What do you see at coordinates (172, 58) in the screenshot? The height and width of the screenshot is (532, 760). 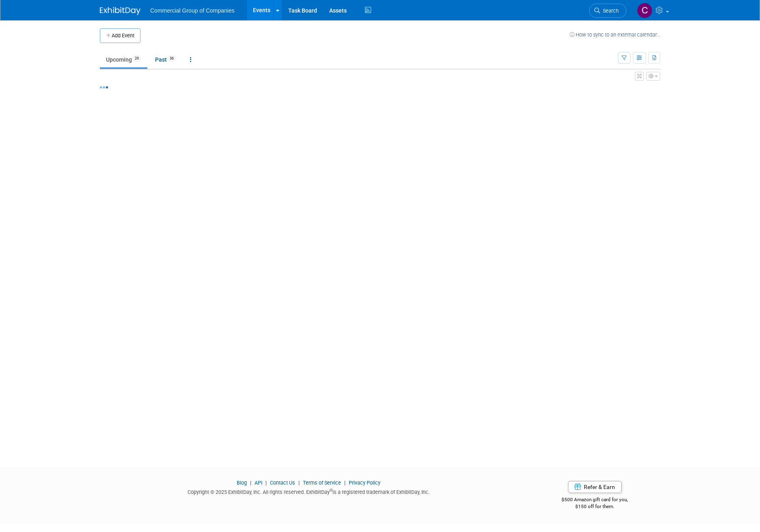 I see `span: 36` at bounding box center [172, 58].